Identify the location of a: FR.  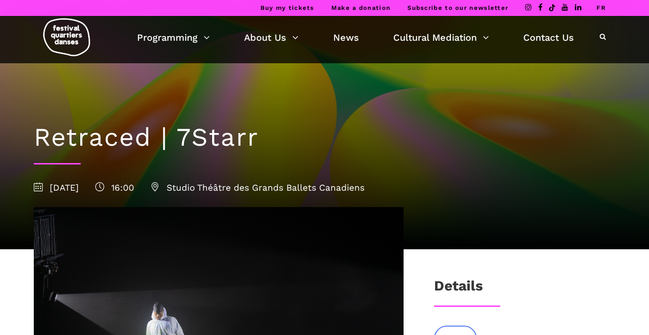
(601, 8).